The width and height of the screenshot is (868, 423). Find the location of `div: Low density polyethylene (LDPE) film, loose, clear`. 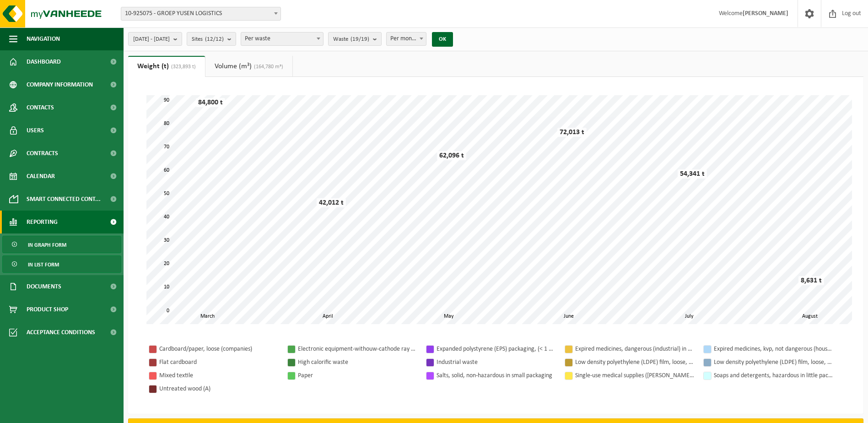

div: Low density polyethylene (LDPE) film, loose, clear is located at coordinates (635, 362).